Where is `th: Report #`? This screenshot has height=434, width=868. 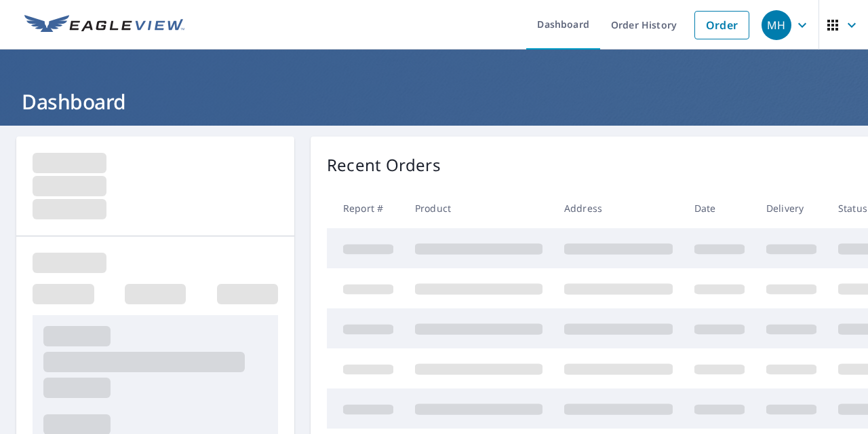
th: Report # is located at coordinates (366, 208).